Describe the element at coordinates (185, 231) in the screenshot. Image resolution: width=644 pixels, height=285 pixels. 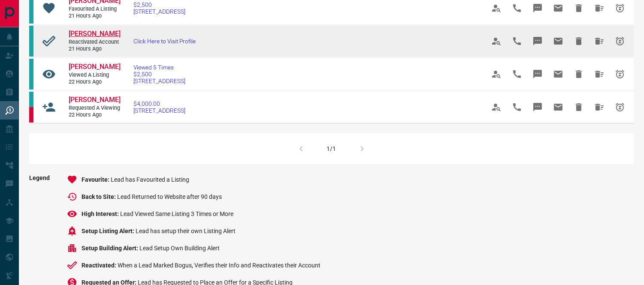
I see `span: Lead has setup their own Listing Alert` at that location.